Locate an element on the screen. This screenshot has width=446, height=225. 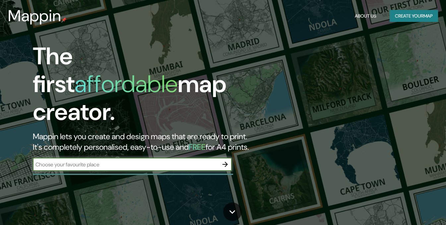
button: About Us is located at coordinates (365, 16).